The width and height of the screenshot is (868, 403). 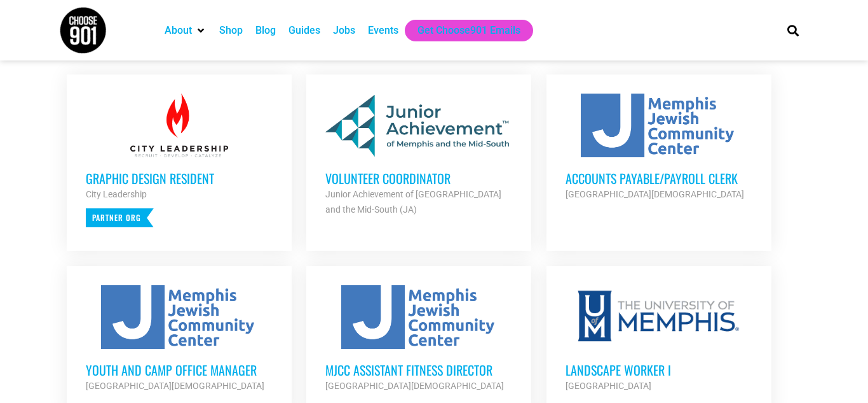 I want to click on h3: Accounts Payable/Payroll Clerk, so click(x=659, y=178).